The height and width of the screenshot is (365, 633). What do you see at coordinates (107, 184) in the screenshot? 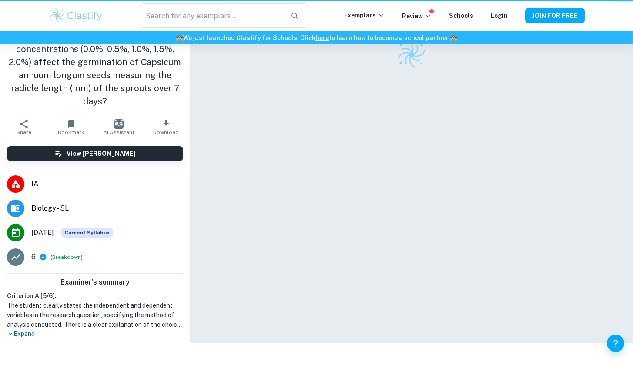
I see `span: IA` at bounding box center [107, 184].